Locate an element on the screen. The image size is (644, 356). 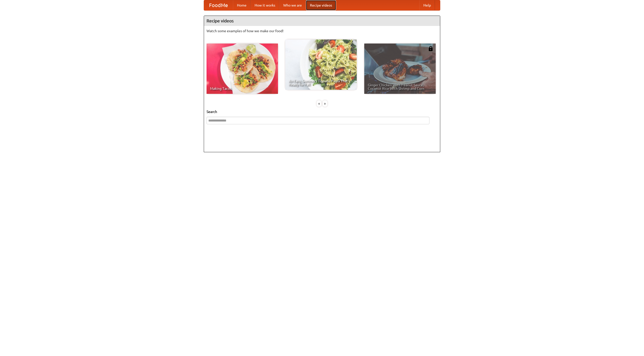
p: Watch some examples of how we make our food! is located at coordinates (322, 31).